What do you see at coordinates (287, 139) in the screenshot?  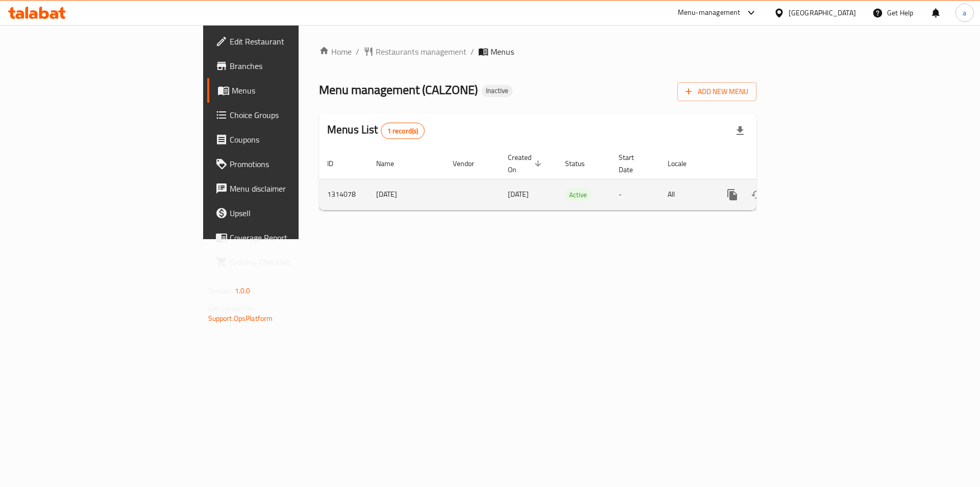 I see `a: Coupons` at bounding box center [287, 139].